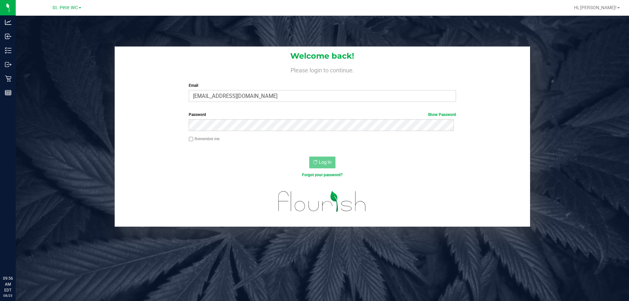 Image resolution: width=629 pixels, height=301 pixels. I want to click on button: Log In, so click(322, 162).